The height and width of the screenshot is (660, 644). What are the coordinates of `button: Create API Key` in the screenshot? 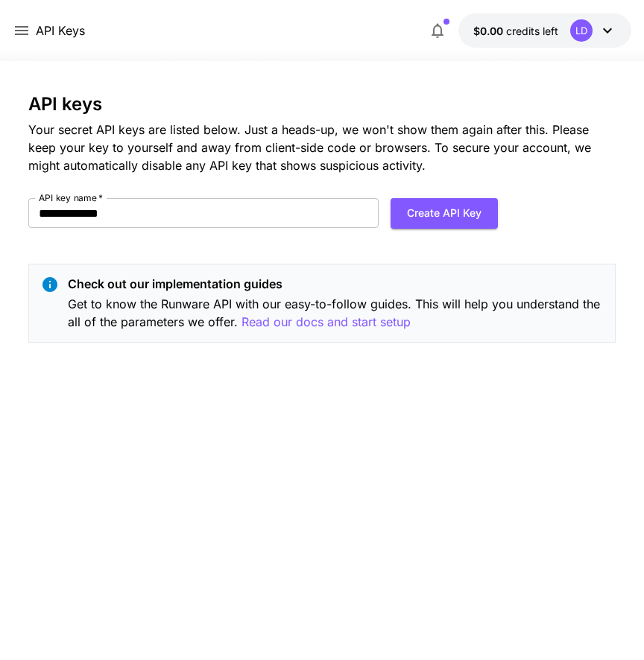 It's located at (444, 213).